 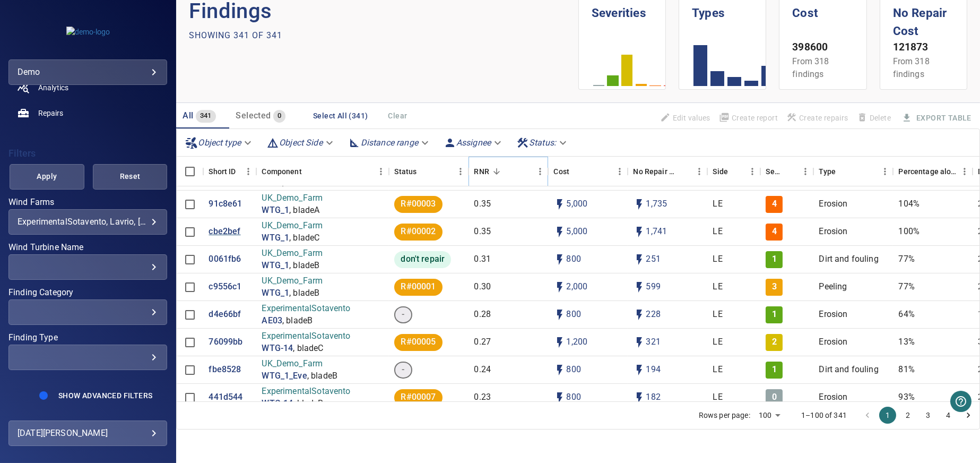 What do you see at coordinates (87, 312) in the screenshot?
I see `div: Finding Category` at bounding box center [87, 312].